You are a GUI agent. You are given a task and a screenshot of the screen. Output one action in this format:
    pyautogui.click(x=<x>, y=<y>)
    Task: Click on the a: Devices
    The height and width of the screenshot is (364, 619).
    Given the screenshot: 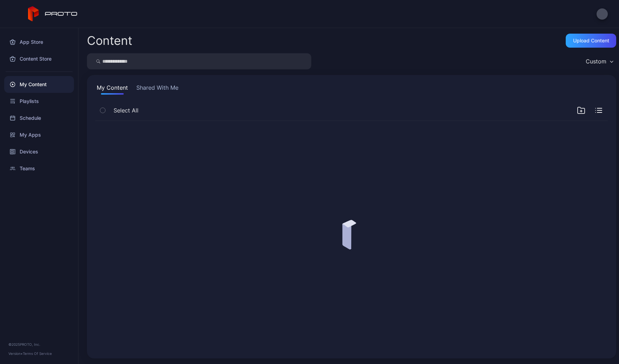 What is the action you would take?
    pyautogui.click(x=39, y=152)
    